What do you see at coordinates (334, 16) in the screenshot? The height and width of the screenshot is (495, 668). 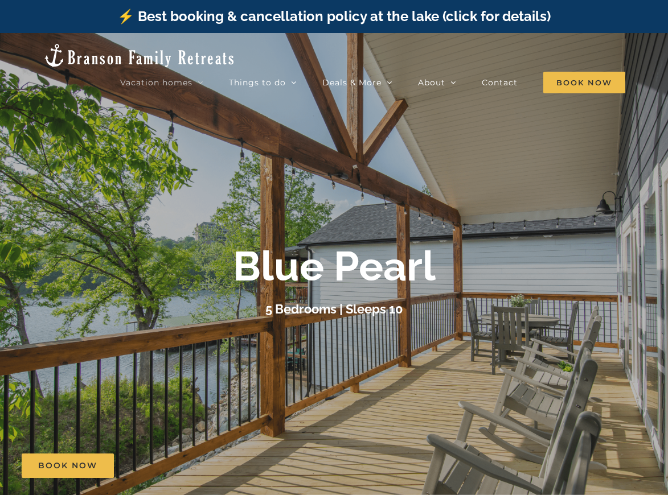 I see `a: ⚡️ Best booking & cancellation policy at the lake (click for details)` at bounding box center [334, 16].